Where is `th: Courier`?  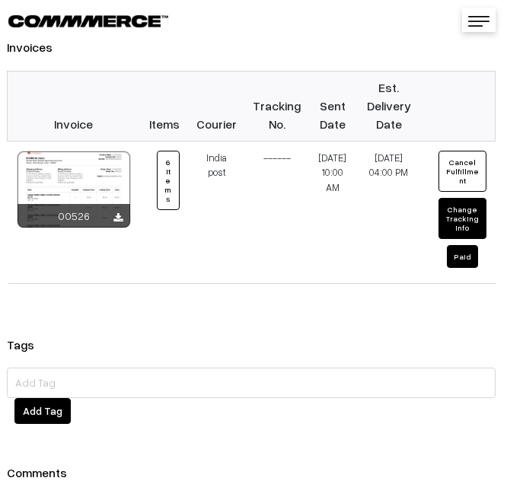
th: Courier is located at coordinates (216, 106).